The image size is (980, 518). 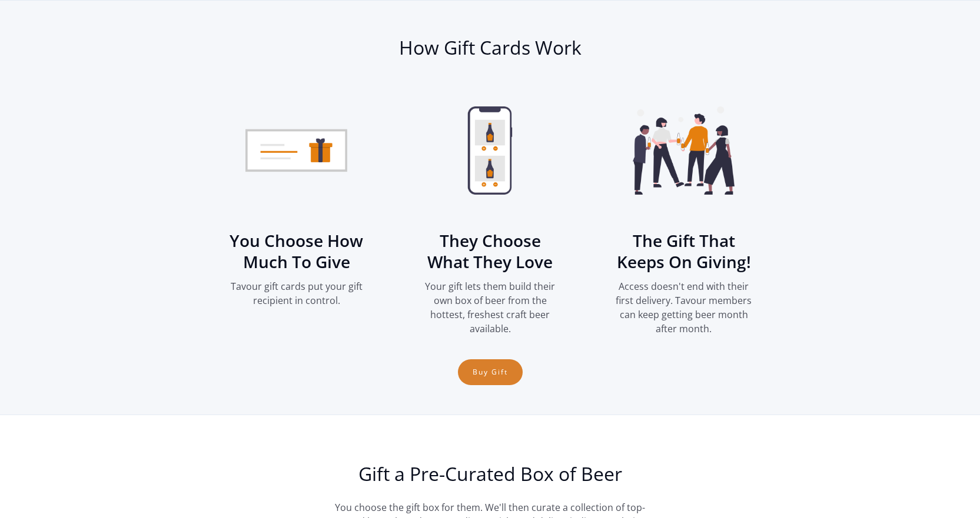 I want to click on a: Buy Gift, so click(x=490, y=373).